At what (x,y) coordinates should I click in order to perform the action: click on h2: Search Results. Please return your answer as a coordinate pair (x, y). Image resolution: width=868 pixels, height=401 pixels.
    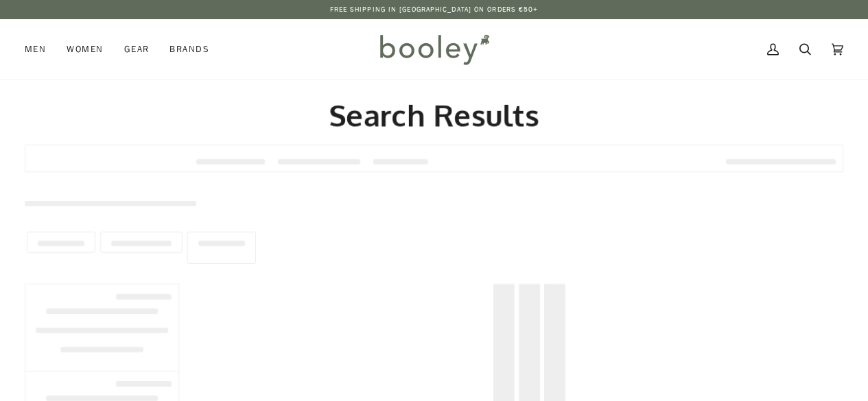
    Looking at the image, I should click on (434, 114).